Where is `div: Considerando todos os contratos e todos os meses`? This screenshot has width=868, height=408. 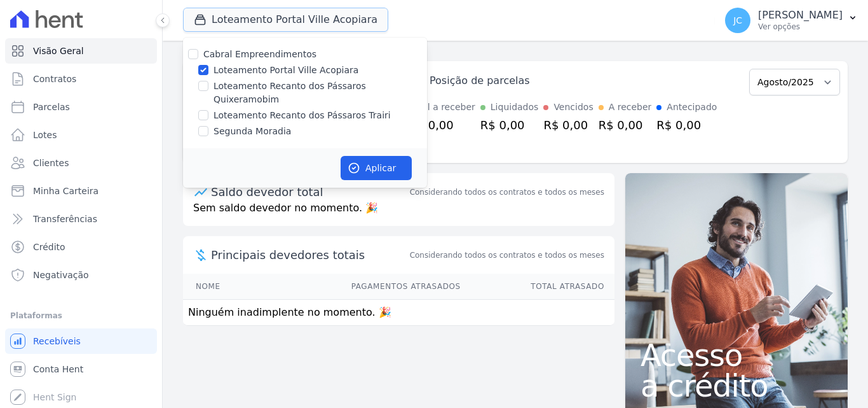 div: Considerando todos os contratos e todos os meses is located at coordinates (507, 192).